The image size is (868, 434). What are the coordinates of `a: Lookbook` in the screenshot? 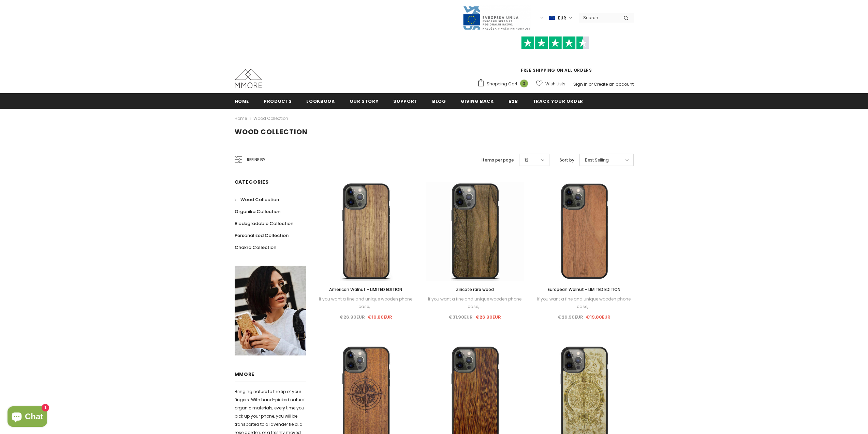 It's located at (320, 101).